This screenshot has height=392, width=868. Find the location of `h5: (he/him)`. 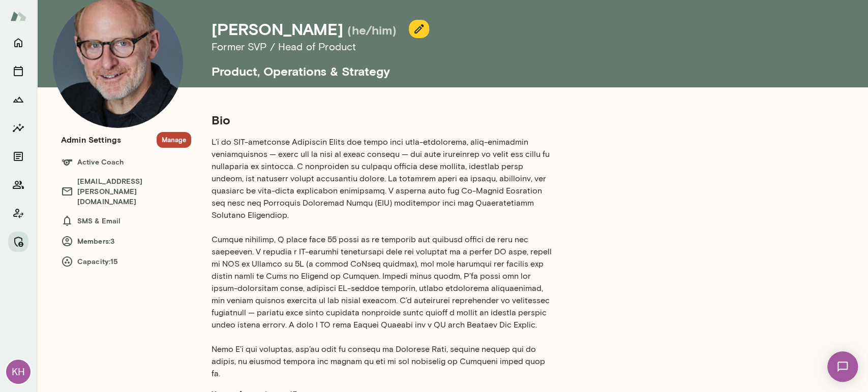

h5: (he/him) is located at coordinates (372, 30).